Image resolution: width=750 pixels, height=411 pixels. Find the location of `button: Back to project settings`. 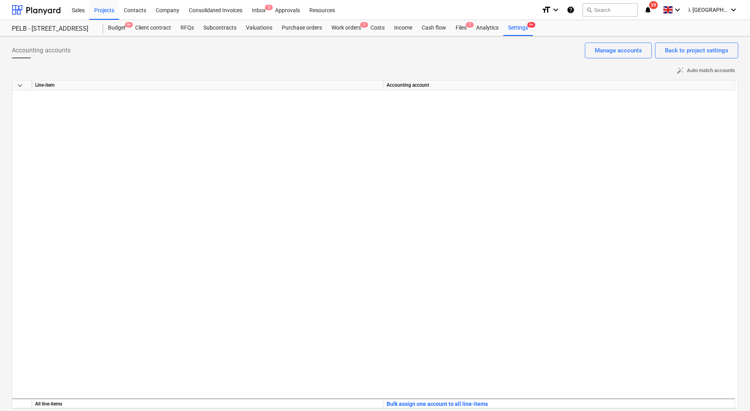

button: Back to project settings is located at coordinates (697, 50).